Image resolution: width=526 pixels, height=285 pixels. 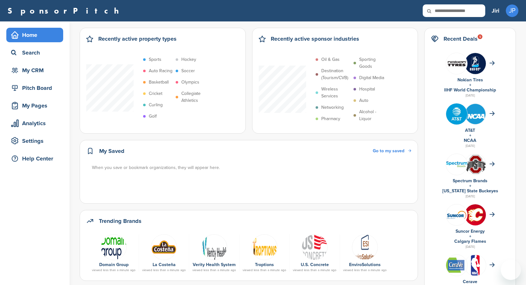 I want to click on a: Usconcrete logo light, so click(x=314, y=247).